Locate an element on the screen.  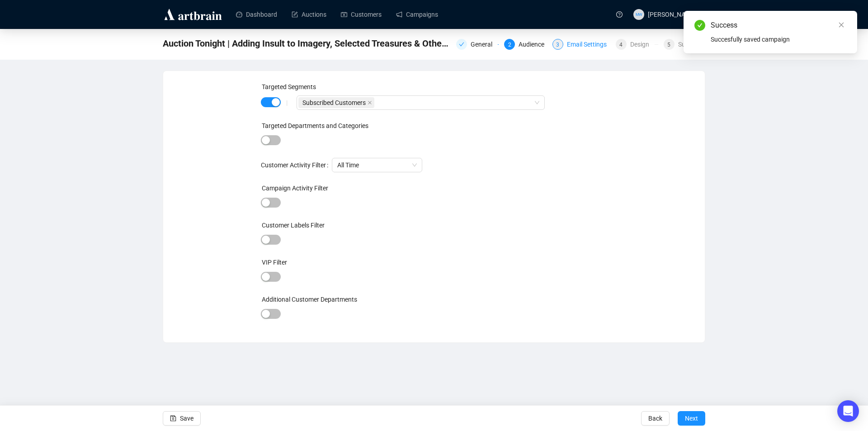
button: Back is located at coordinates (656, 418).